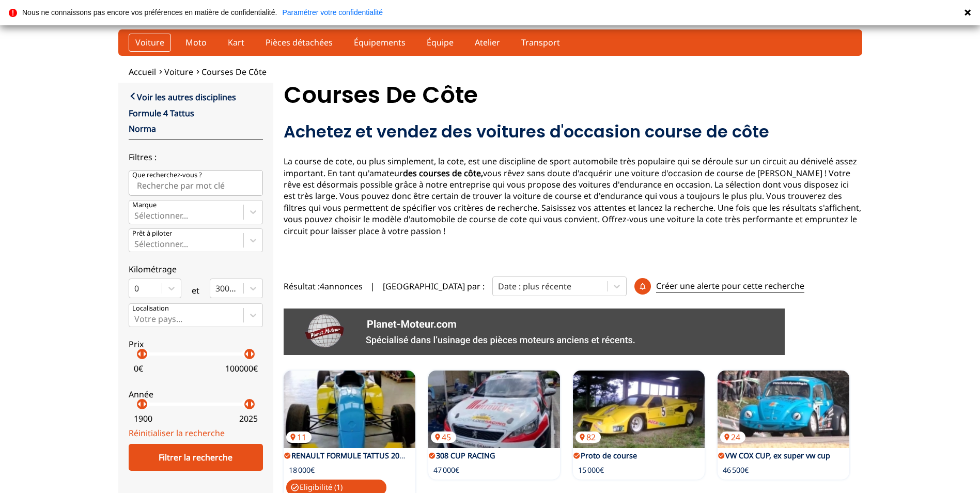 The height and width of the screenshot is (493, 980). I want to click on p: 15 000€, so click(591, 471).